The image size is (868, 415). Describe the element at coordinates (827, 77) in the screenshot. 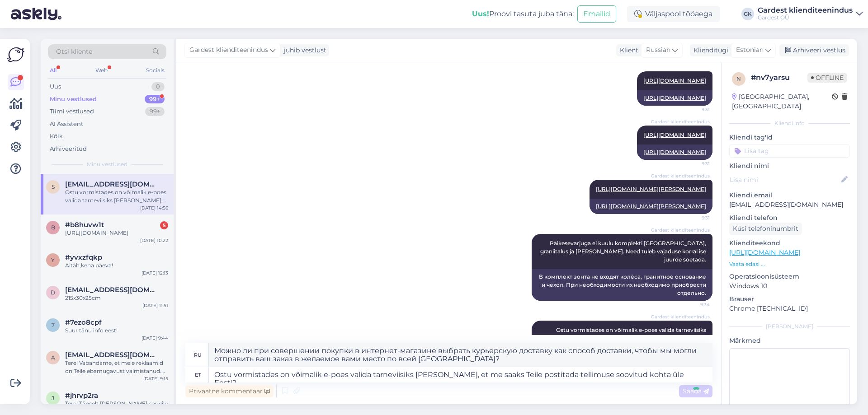

I see `span: Offline` at that location.